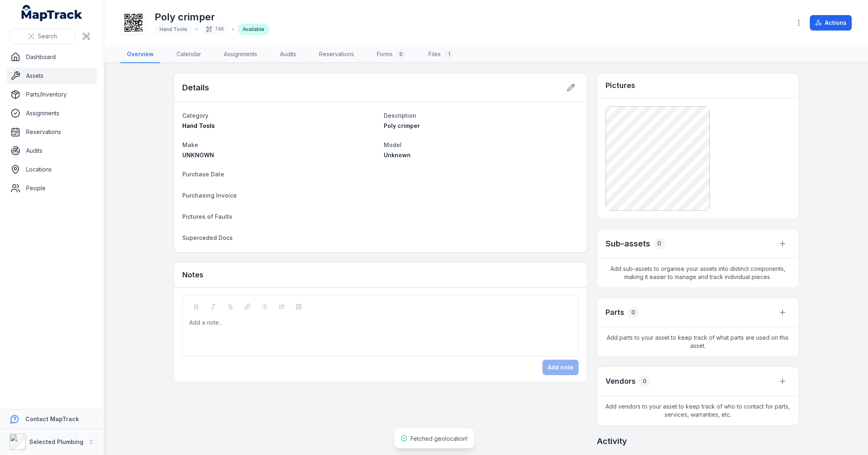  What do you see at coordinates (620, 86) in the screenshot?
I see `h3: Pictures` at bounding box center [620, 86].